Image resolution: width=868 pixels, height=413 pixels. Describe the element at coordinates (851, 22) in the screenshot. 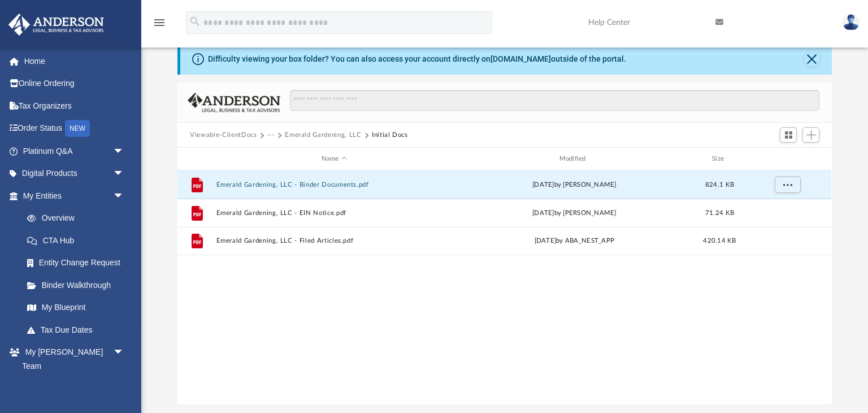

I see `img: User Pic` at that location.